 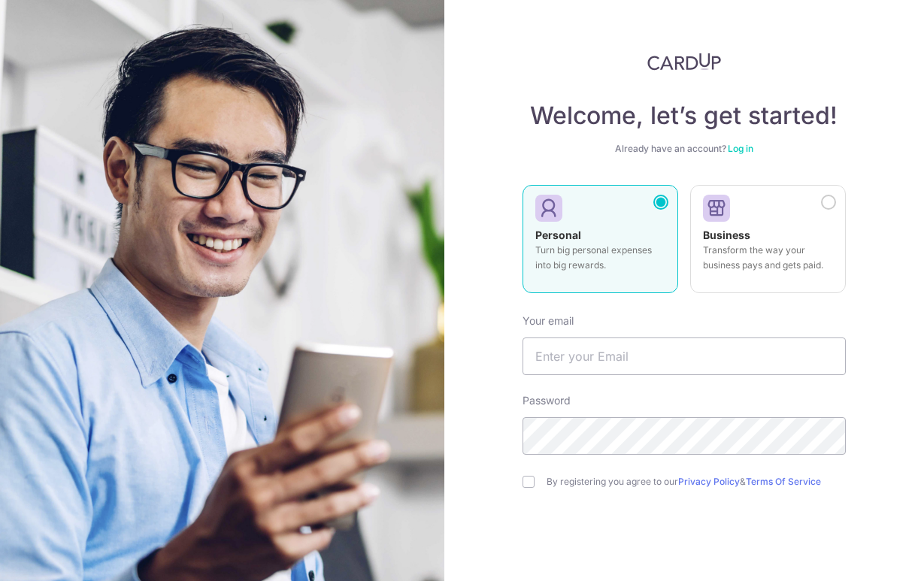 What do you see at coordinates (783, 481) in the screenshot?
I see `a: Terms Of Service` at bounding box center [783, 481].